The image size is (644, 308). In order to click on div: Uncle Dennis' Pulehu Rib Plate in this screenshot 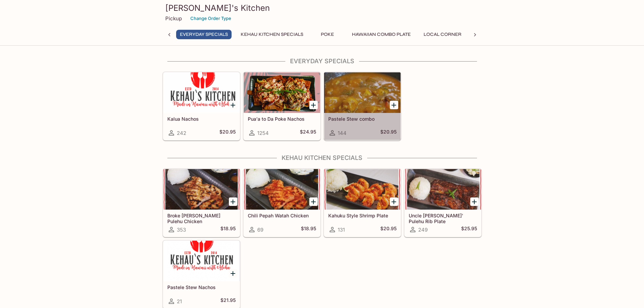, I will do `click(443, 189)`.